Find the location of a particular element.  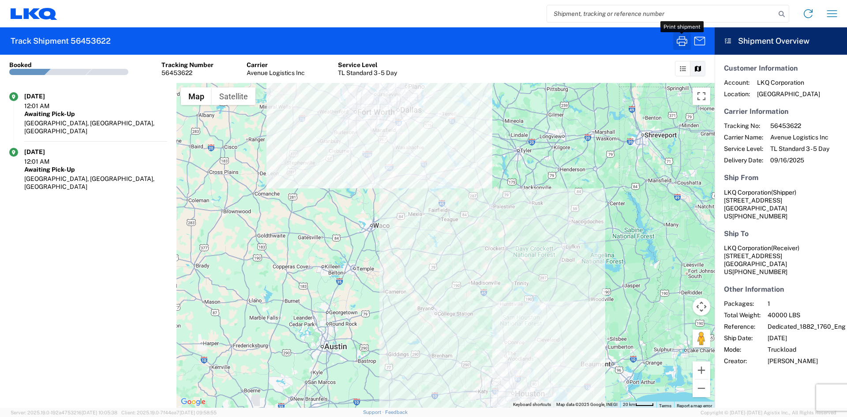

input: Shipment, tracking or reference number is located at coordinates (661, 14).